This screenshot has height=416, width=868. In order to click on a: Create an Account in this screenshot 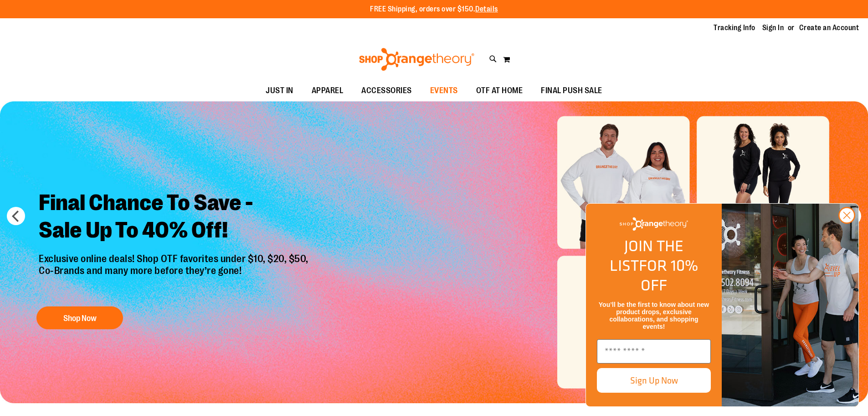, I will do `click(830, 28)`.